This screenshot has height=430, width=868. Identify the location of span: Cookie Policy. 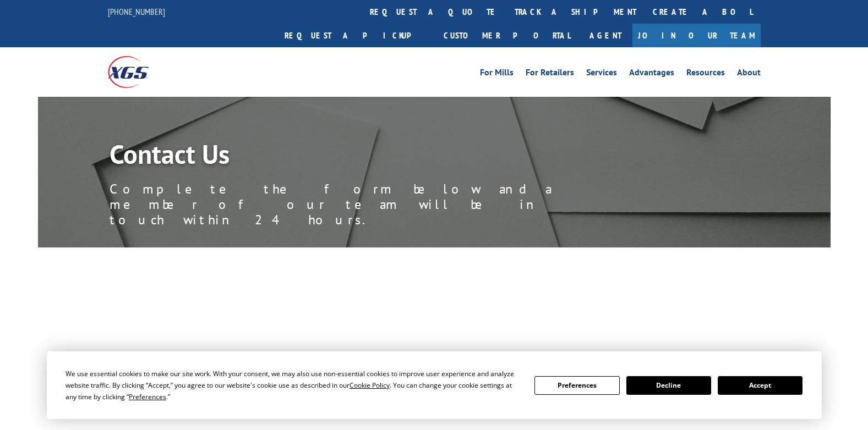
(369, 385).